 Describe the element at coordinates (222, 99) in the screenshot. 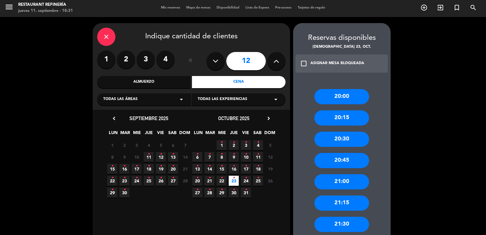

I see `span: Todas las experiencias` at that location.